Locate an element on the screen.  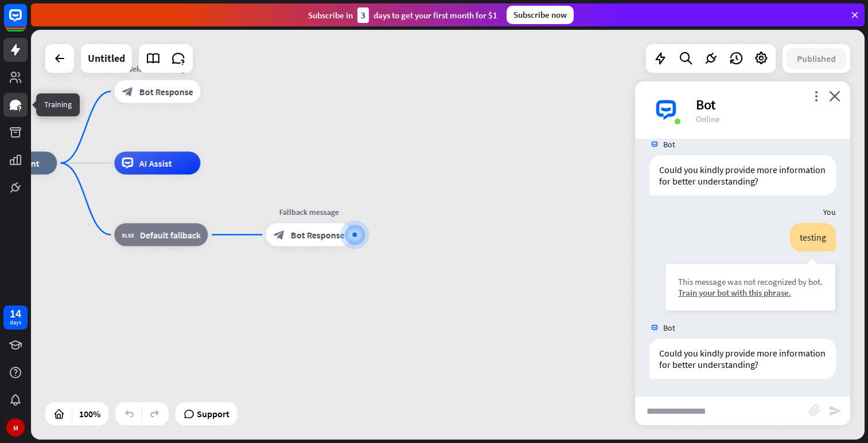
span: Support is located at coordinates (213, 414).